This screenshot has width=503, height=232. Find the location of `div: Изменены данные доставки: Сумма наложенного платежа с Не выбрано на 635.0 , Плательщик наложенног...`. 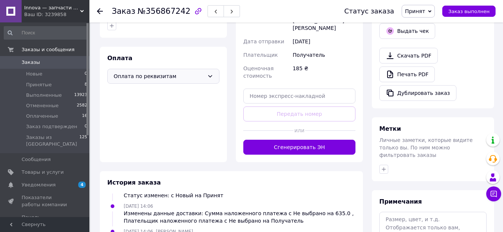

div: Изменены данные доставки: Сумма наложенного платежа с Не выбрано на 635.0 , Плательщик наложенног... is located at coordinates (240, 217).